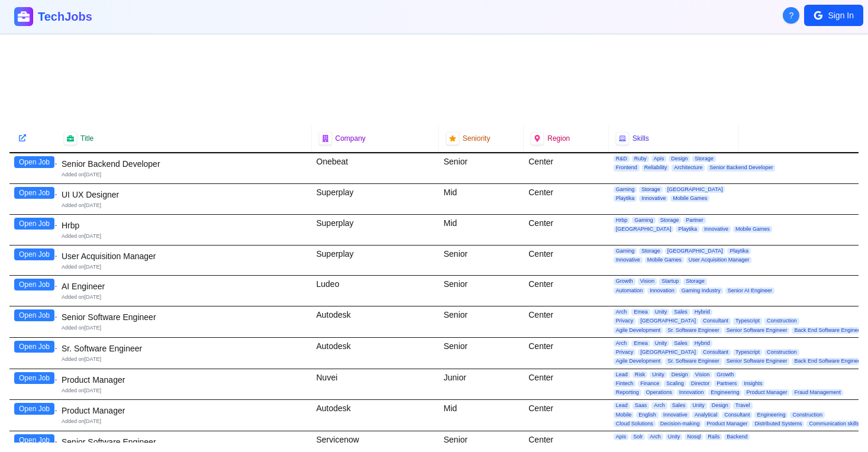 The image size is (868, 452). What do you see at coordinates (624, 383) in the screenshot?
I see `span: Fintech` at bounding box center [624, 383].